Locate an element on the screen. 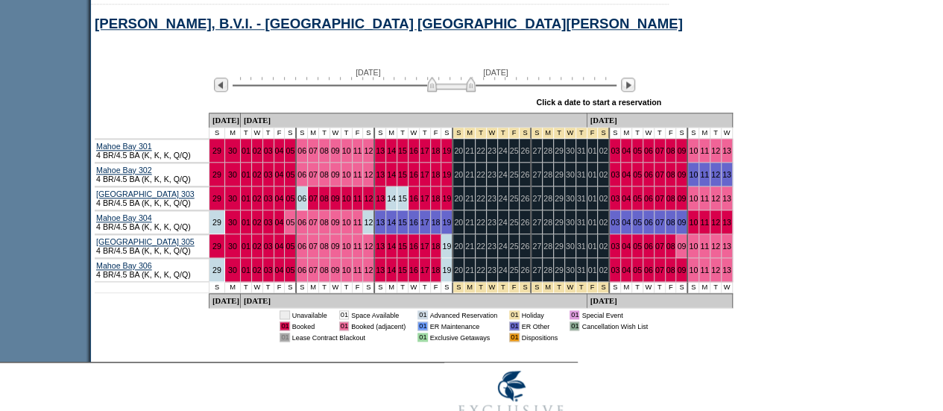  td: 29 is located at coordinates (559, 174).